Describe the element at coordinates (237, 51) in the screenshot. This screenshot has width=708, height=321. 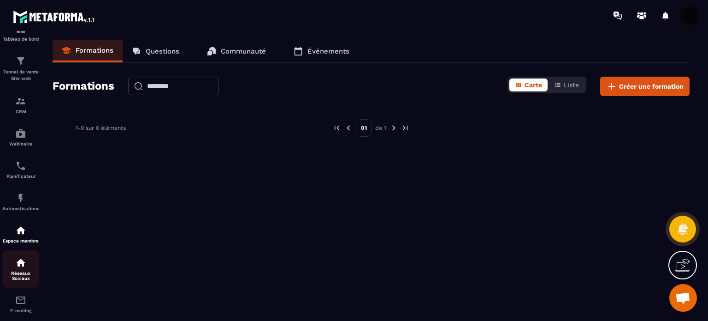
I see `a: Communauté` at that location.